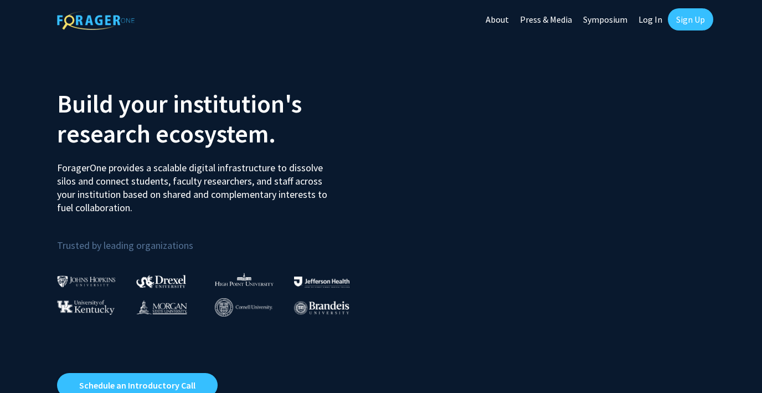  I want to click on img: High Point University, so click(244, 279).